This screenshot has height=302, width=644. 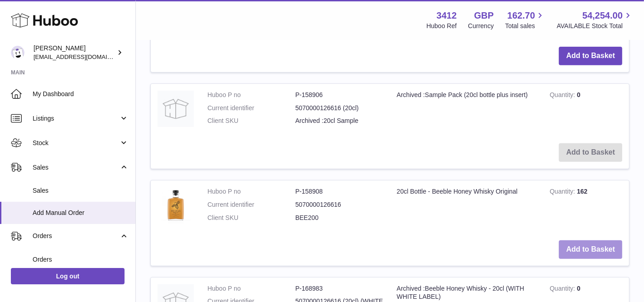 I want to click on span: My Dashboard, so click(x=81, y=94).